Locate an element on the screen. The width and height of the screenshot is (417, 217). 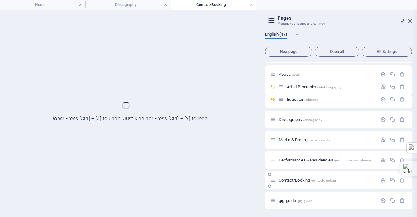
button: New page is located at coordinates (289, 52).